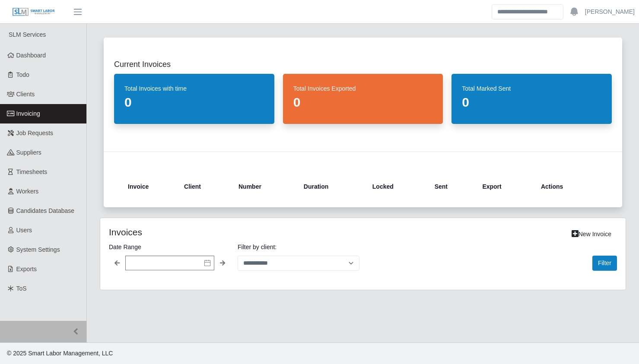  Describe the element at coordinates (23, 75) in the screenshot. I see `span: Todo` at that location.